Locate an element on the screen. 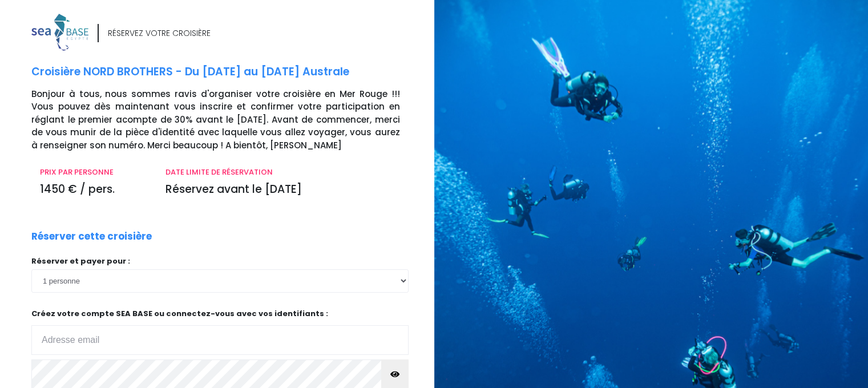  p: Bonjour à tous, nous sommes ravis d'organiser votre croisière en Mer Rouge !!! Vous pouvez dès ma... is located at coordinates (228, 120).